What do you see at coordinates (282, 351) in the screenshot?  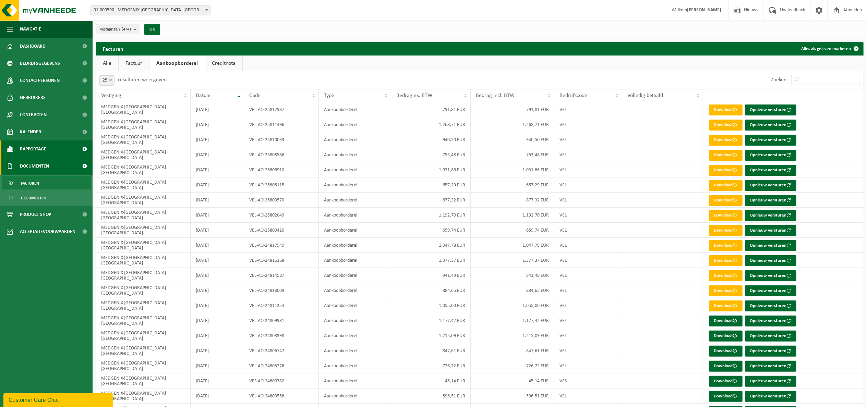 I see `td: VEL-AO-24806747` at bounding box center [282, 351].